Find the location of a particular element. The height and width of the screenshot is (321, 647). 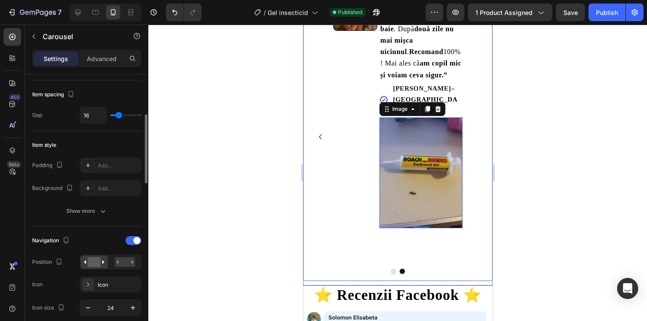

div: Navigation is located at coordinates (52, 241).